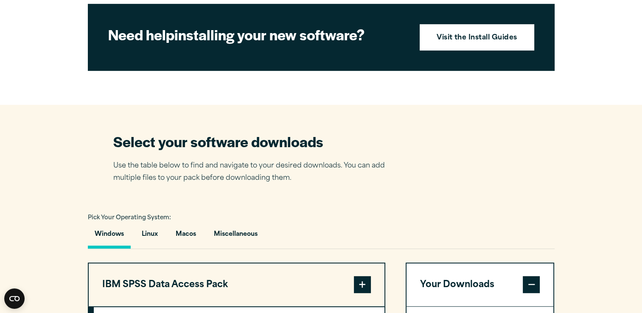 The image size is (642, 313). What do you see at coordinates (141, 34) in the screenshot?
I see `strong: Need help` at bounding box center [141, 34].